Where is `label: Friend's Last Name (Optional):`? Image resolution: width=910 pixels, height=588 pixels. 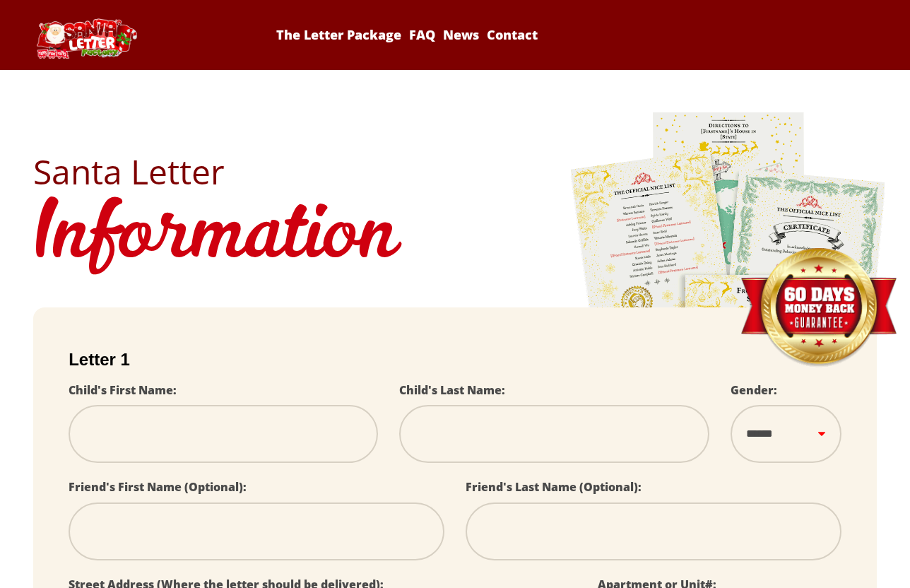
label: Friend's Last Name (Optional): is located at coordinates (554, 487).